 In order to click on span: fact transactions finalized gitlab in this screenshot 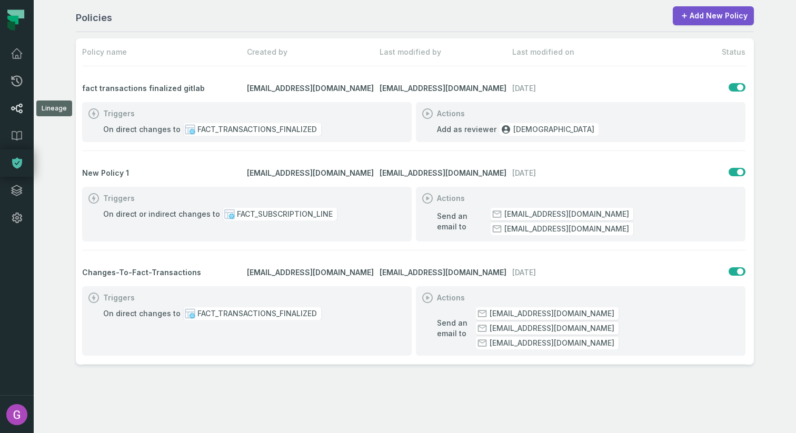, I will do `click(162, 88)`.